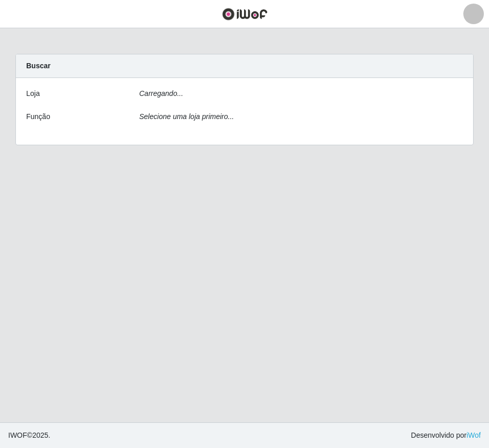 This screenshot has width=489, height=448. Describe the element at coordinates (474, 435) in the screenshot. I see `a: iWof` at that location.